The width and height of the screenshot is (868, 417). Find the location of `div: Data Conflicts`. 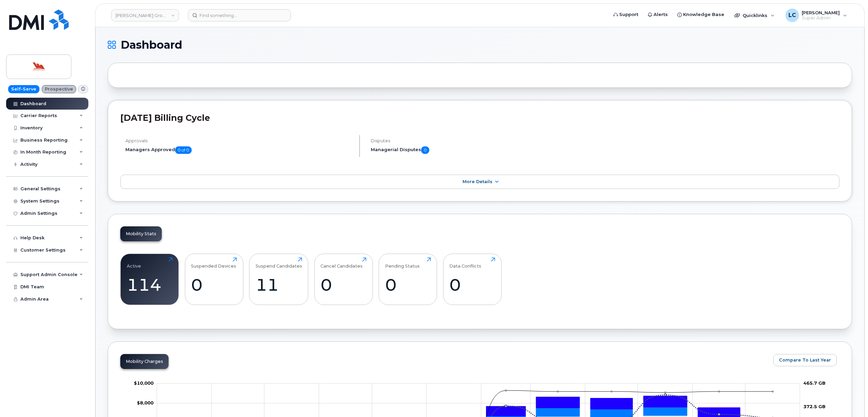

div: Data Conflicts is located at coordinates (466, 262).